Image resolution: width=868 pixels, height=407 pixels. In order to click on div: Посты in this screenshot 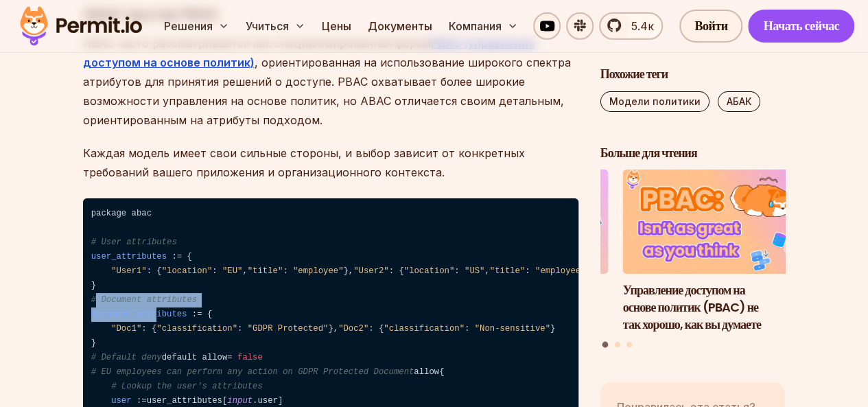, I will do `click(693, 260)`.